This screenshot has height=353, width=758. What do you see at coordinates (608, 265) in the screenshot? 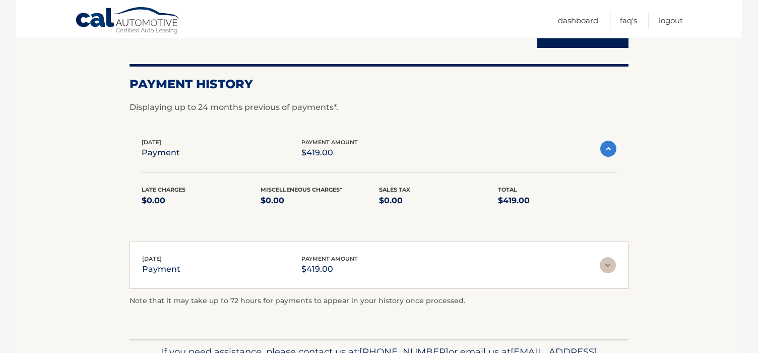
I see `img: accordion-rest.svg` at bounding box center [608, 265].